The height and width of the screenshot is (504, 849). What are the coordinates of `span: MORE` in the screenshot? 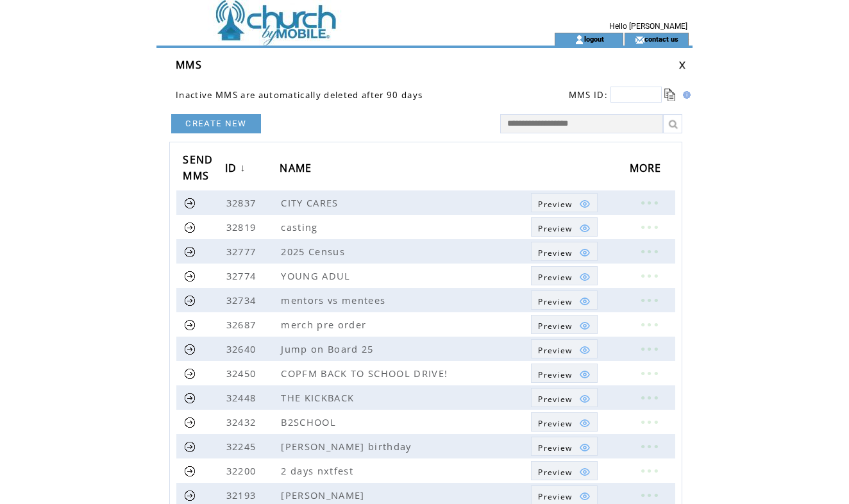 It's located at (647, 169).